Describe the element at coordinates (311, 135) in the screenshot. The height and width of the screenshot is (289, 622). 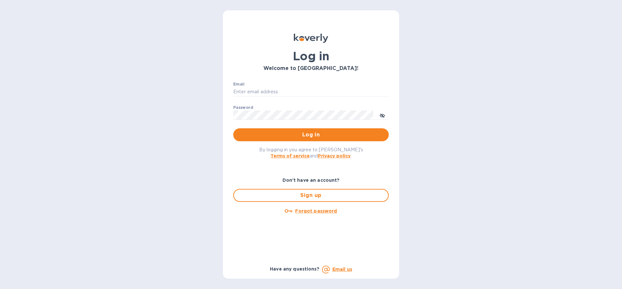
I see `button: Log in` at that location.